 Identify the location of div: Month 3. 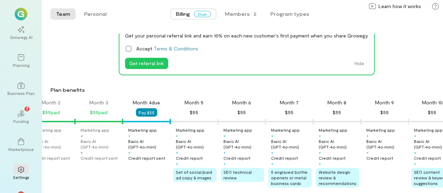
(99, 103).